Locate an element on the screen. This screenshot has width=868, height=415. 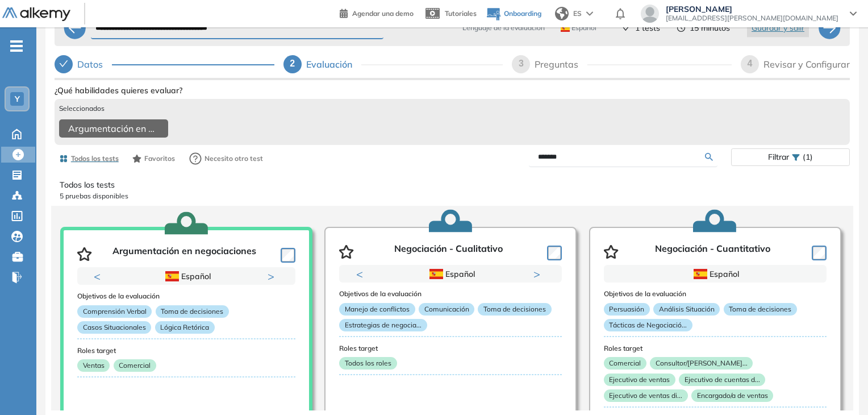
button: Onboarding is located at coordinates (514, 14).